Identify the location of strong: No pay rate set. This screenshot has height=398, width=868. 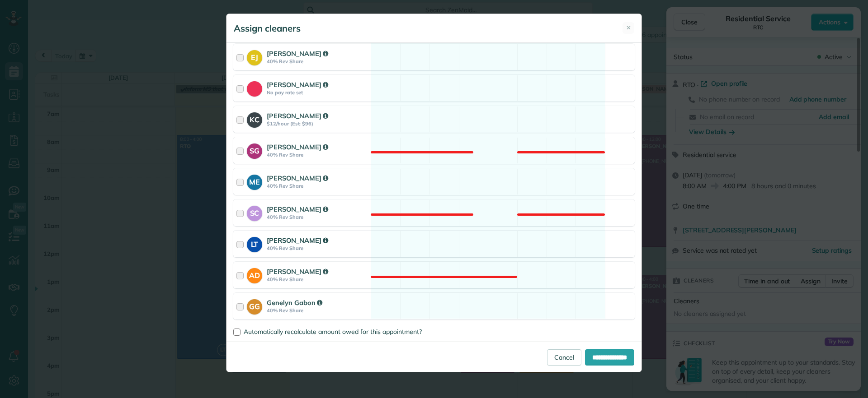
(317, 93).